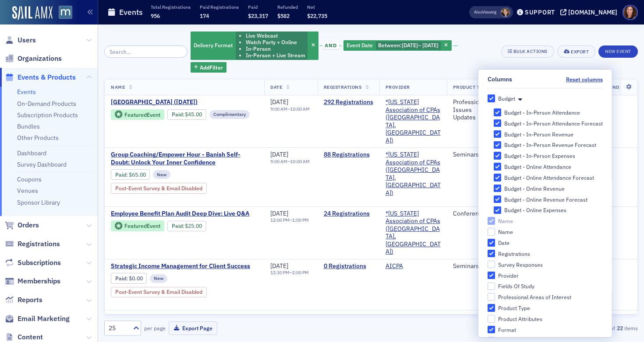  Describe the element at coordinates (184, 321) in the screenshot. I see `a: (Canceled) Calling BS on Cybersecurity Nonsense (brought to you by SmartVault)` at that location.